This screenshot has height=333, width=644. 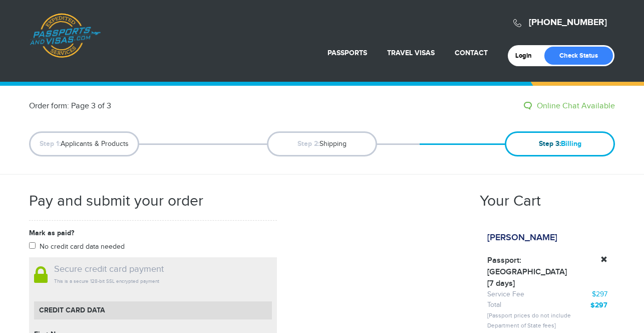 I want to click on a: Online Chat Available, so click(x=569, y=106).